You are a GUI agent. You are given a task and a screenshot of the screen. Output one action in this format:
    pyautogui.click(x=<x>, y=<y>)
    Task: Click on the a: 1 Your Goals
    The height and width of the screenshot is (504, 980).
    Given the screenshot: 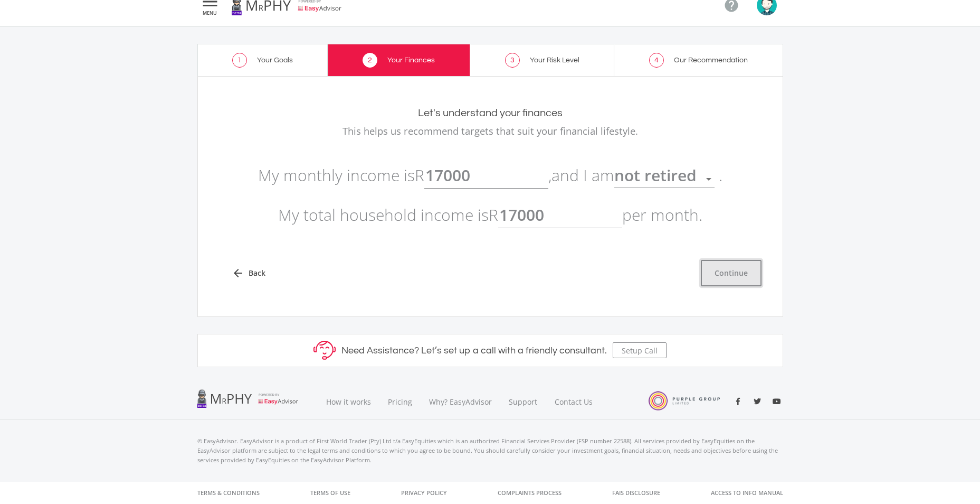 What is the action you would take?
    pyautogui.click(x=263, y=59)
    